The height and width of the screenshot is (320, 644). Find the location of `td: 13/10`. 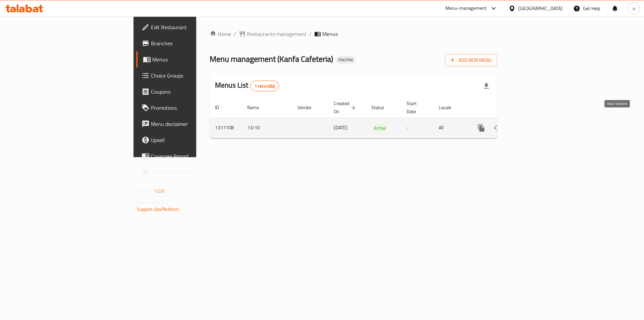

td: 13/10 is located at coordinates (267, 128).